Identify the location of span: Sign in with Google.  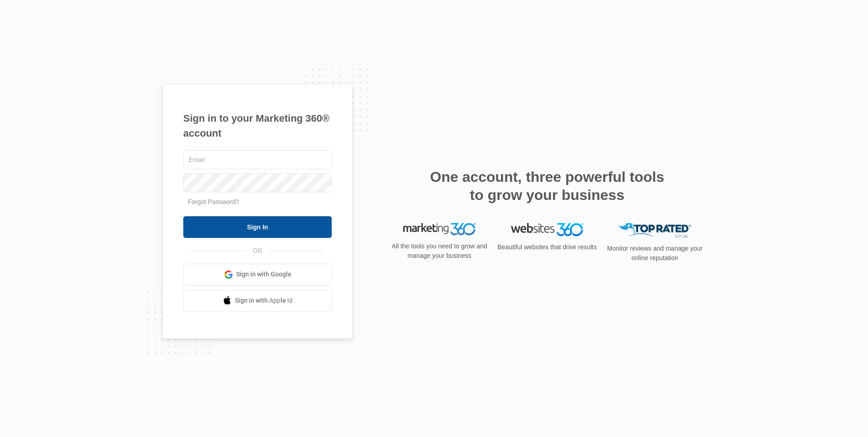
(264, 274).